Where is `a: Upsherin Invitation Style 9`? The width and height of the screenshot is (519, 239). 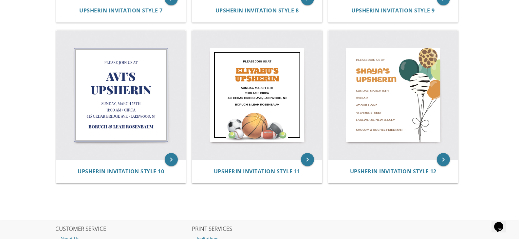
a: Upsherin Invitation Style 9 is located at coordinates (393, 10).